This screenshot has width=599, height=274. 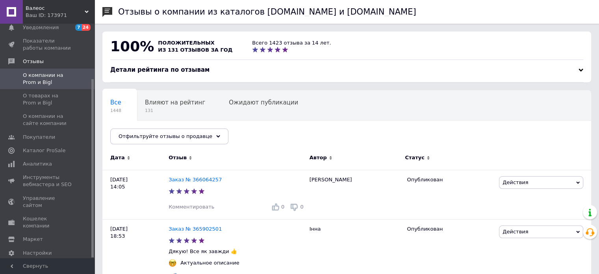 What do you see at coordinates (48, 99) in the screenshot?
I see `span: О товарах на Prom и Bigl` at bounding box center [48, 99].